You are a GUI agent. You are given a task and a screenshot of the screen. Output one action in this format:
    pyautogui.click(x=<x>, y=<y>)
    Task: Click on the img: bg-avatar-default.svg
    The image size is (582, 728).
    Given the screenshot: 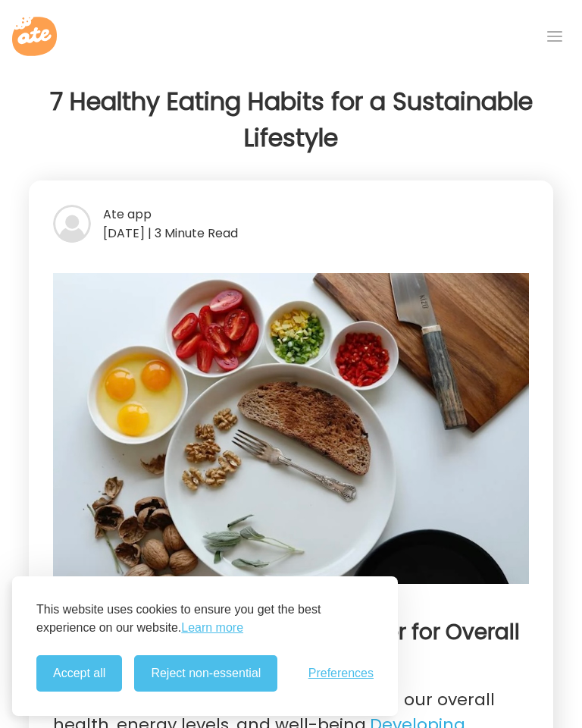 What is the action you would take?
    pyautogui.click(x=72, y=224)
    